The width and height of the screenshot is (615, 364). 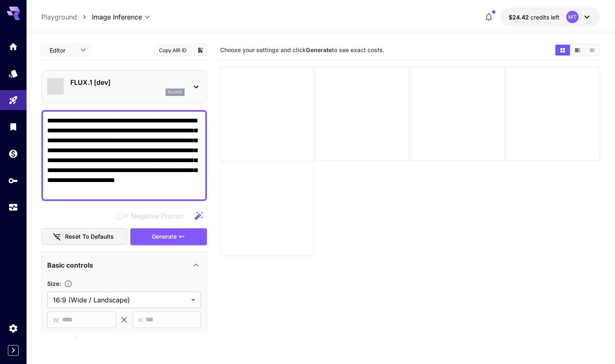 I want to click on button: Add to library, so click(x=200, y=50).